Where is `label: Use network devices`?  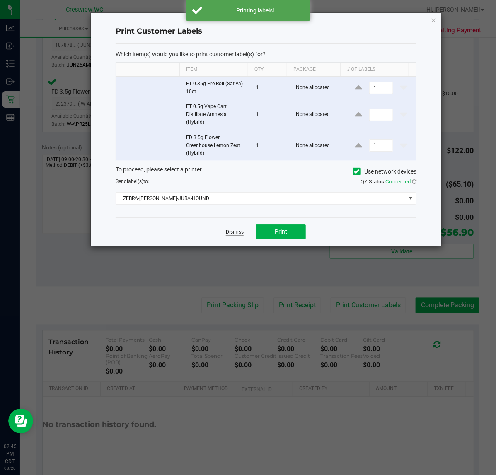 label: Use network devices is located at coordinates (384, 171).